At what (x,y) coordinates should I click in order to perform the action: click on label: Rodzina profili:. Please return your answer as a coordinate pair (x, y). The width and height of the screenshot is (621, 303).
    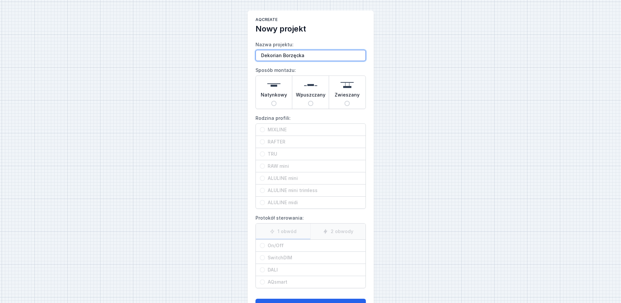
    Looking at the image, I should click on (311, 161).